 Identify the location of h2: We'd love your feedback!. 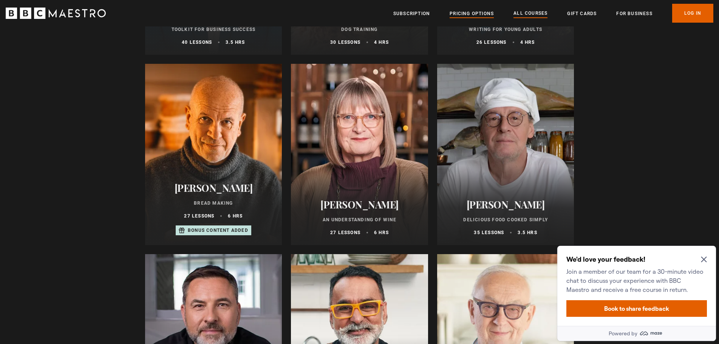
(81, 17).